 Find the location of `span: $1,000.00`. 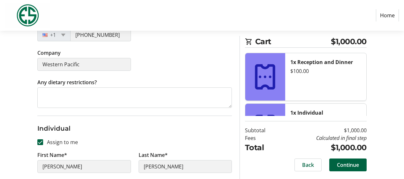

span: $1,000.00 is located at coordinates (349, 42).